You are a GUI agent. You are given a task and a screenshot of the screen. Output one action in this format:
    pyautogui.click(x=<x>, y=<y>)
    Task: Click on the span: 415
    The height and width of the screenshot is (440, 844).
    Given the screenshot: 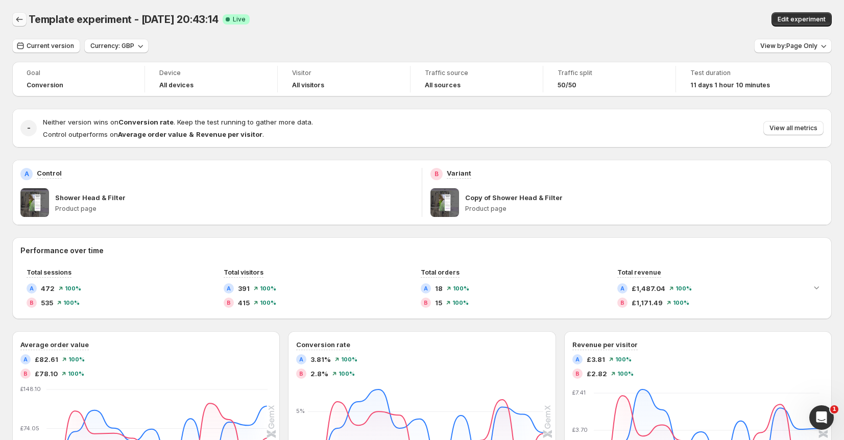 What is the action you would take?
    pyautogui.click(x=244, y=303)
    